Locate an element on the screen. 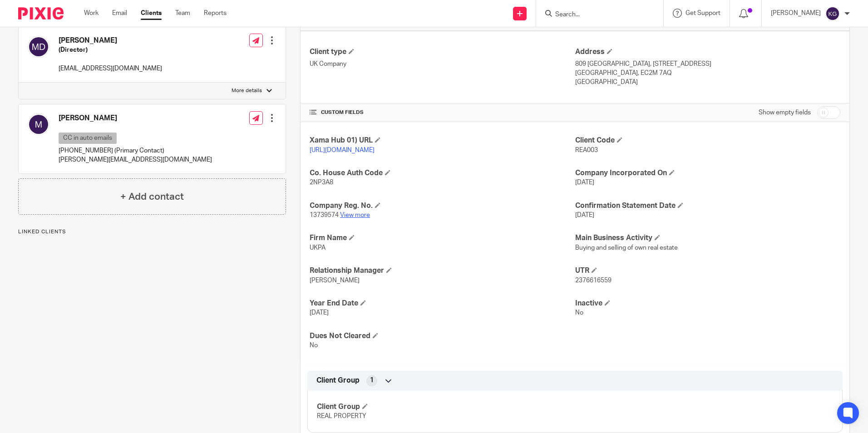  h4: Relationship Manager is located at coordinates (442, 270).